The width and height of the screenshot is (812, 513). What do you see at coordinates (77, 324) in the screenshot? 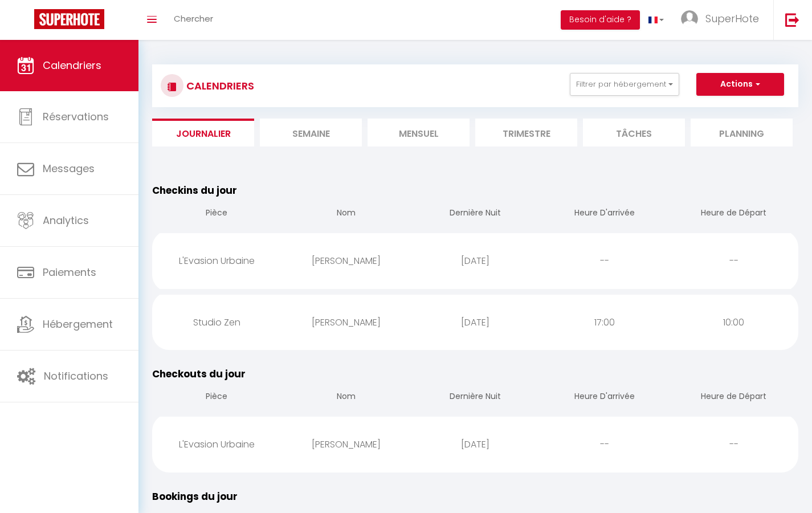
I see `span: Hébergement` at bounding box center [77, 324].